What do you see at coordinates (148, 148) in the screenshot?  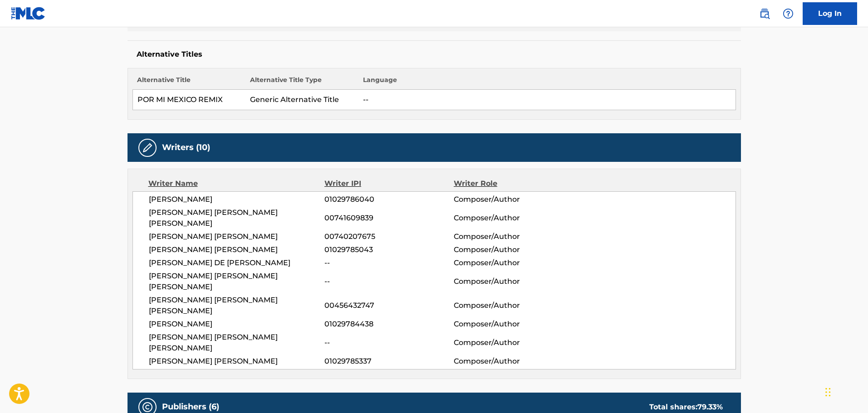 I see `img: Writers` at bounding box center [148, 148].